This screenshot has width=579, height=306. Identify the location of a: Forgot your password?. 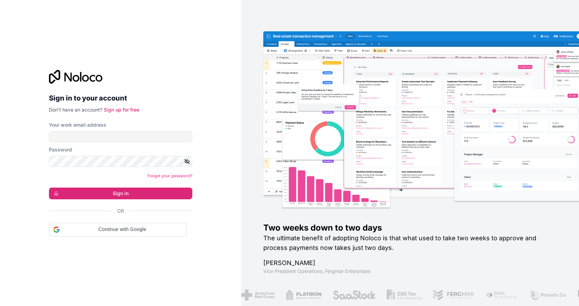
(170, 176).